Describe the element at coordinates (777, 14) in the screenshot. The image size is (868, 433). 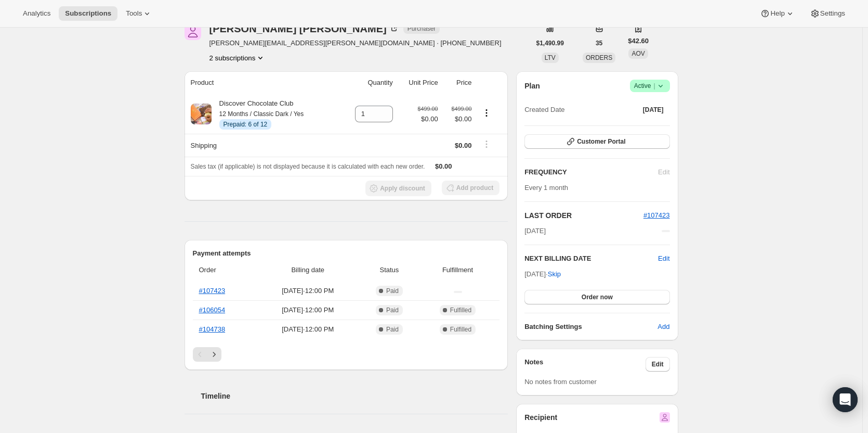
I see `span: Help` at that location.